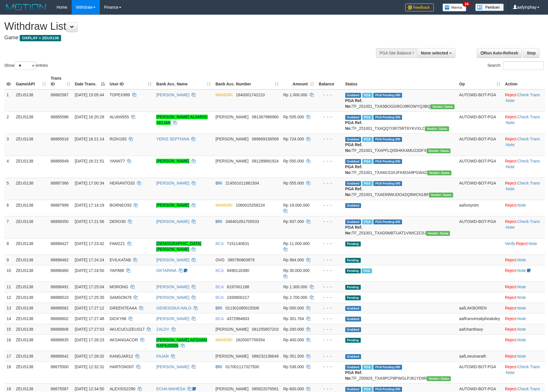  Describe the element at coordinates (60, 330) in the screenshot. I see `span: 88888608` at that location.